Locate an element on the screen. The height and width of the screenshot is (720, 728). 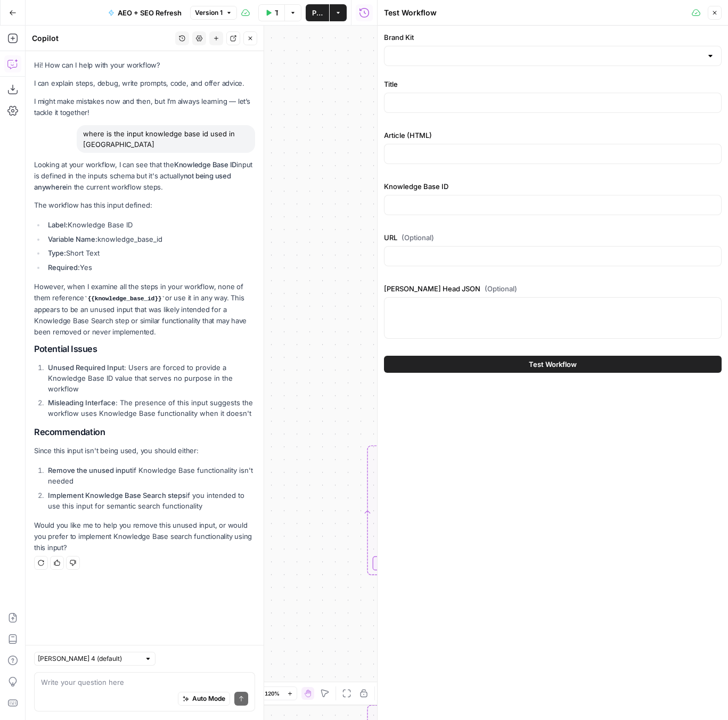
strong: Variable Name: is located at coordinates (72, 239).